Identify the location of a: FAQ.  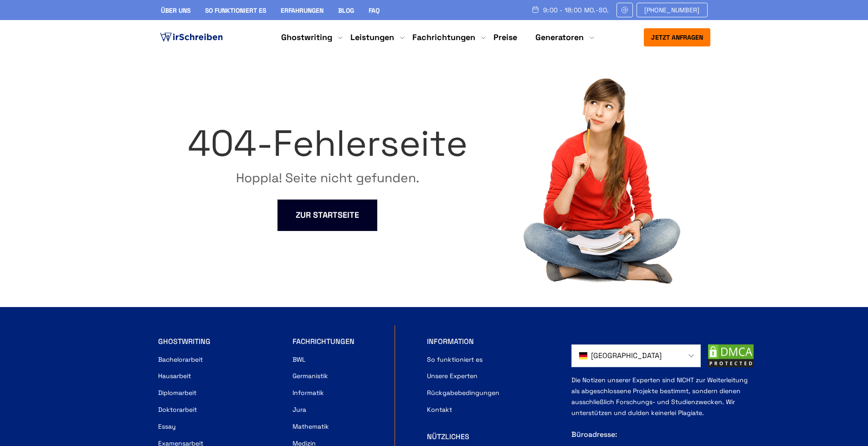
(374, 11).